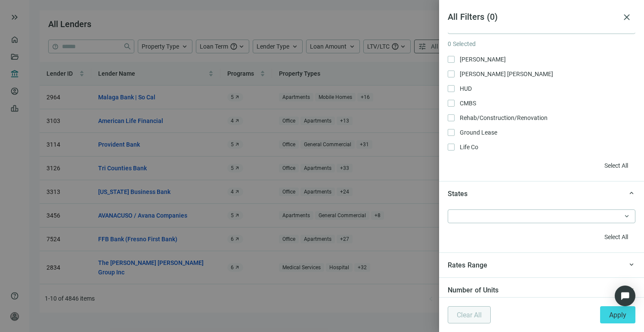 This screenshot has height=332, width=644. I want to click on span: Ground Lease, so click(477, 132).